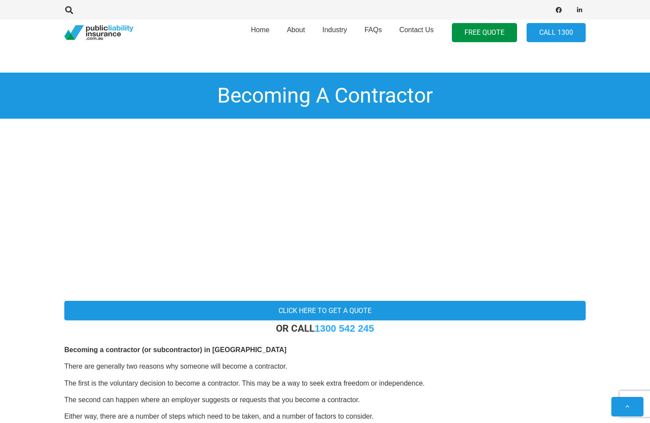 The width and height of the screenshot is (650, 423). What do you see at coordinates (556, 33) in the screenshot?
I see `a: Call 1300` at bounding box center [556, 33].